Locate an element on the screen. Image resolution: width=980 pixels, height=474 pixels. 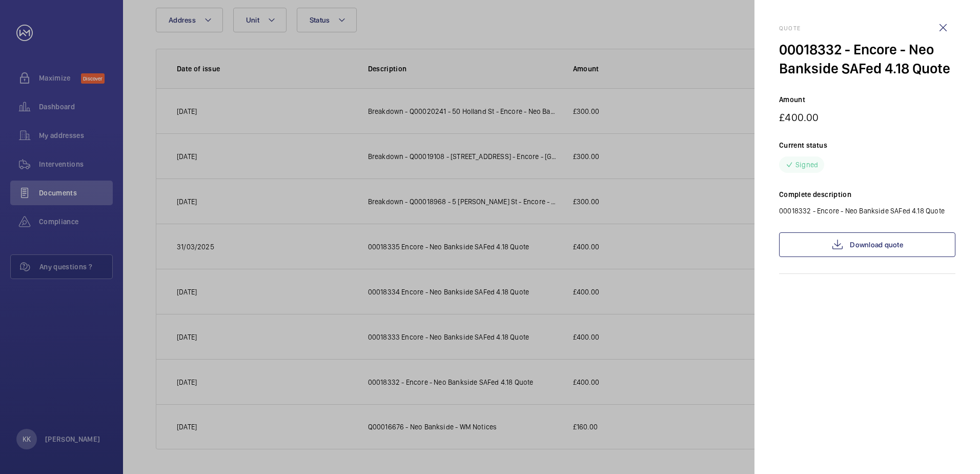
p: Amount is located at coordinates (867, 99).